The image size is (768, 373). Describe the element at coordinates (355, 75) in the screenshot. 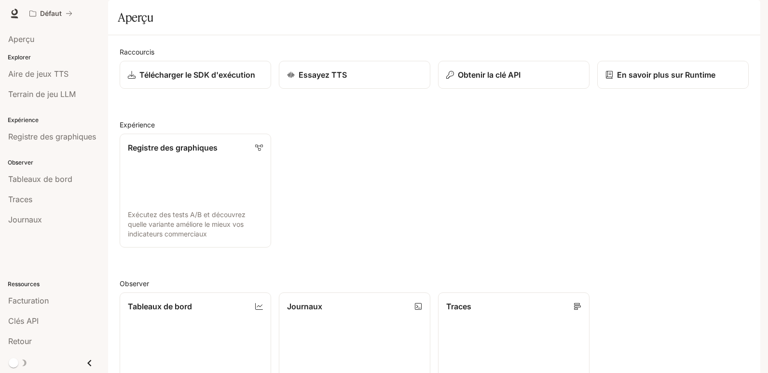

I see `a: Essayez TTS` at that location.